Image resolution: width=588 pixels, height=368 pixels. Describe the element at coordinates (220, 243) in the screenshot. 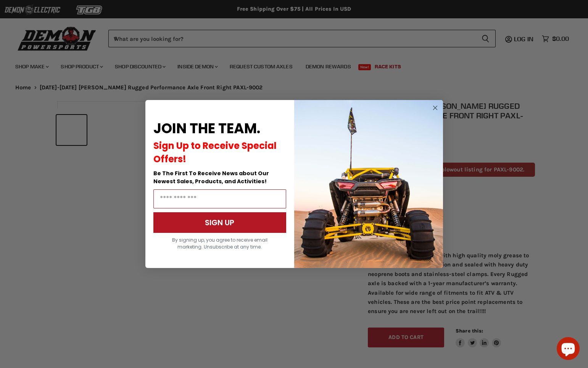

I see `span: By signing up, you agree to receive email marketing. Unsubscribe at any time.` at that location.